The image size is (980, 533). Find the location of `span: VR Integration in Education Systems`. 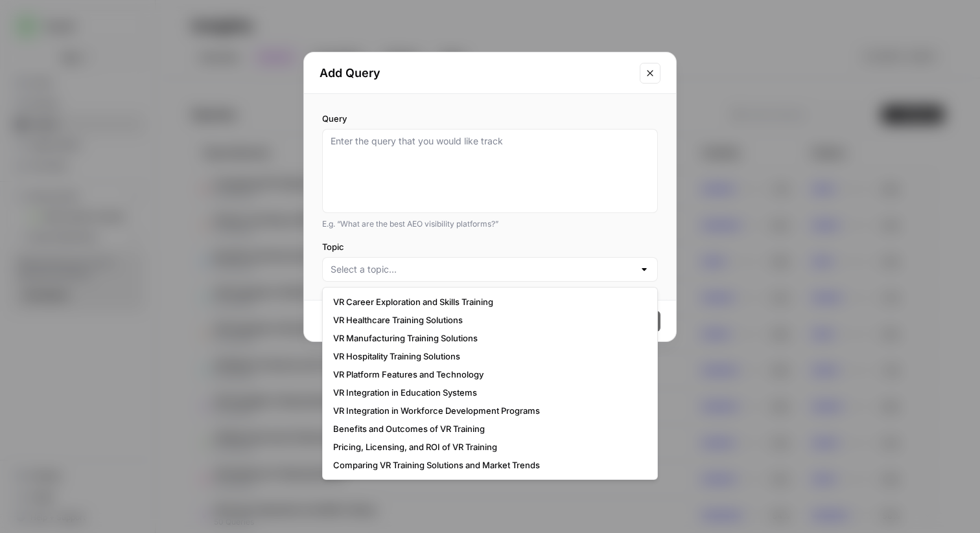

span: VR Integration in Education Systems is located at coordinates (487, 393).